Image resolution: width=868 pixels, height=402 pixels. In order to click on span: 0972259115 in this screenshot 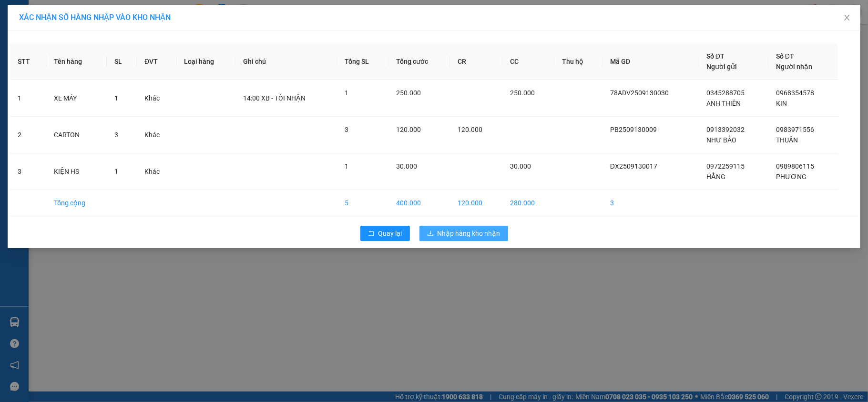, I will do `click(725, 166)`.